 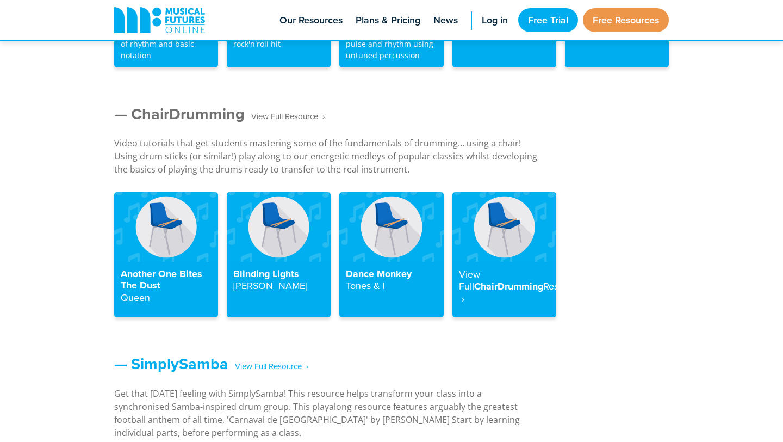 I want to click on a: — ChairDrumming‎ ‎ ‎ View Full Resource‎‏‏‎ ‎ ›, so click(x=219, y=114).